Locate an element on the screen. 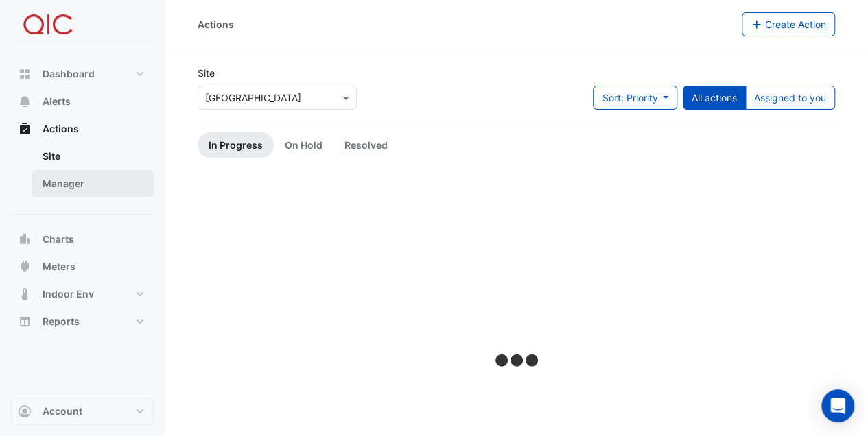  button: Meters is located at coordinates (82, 267).